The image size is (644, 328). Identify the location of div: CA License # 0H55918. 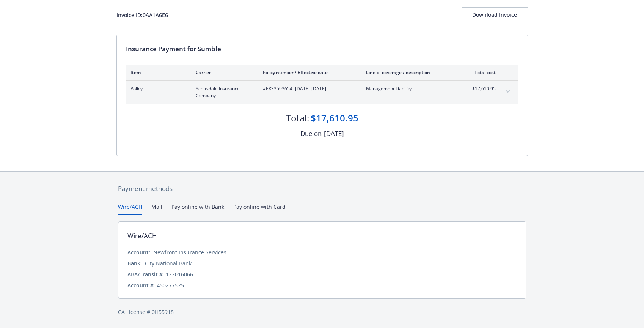
(322, 312).